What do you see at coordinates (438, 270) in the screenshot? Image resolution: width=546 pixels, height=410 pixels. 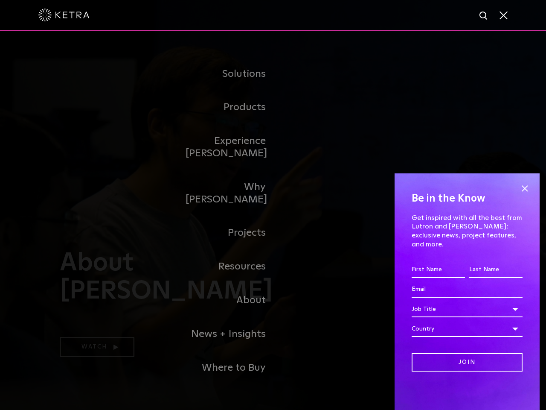 I see `input: First Name` at bounding box center [438, 270].